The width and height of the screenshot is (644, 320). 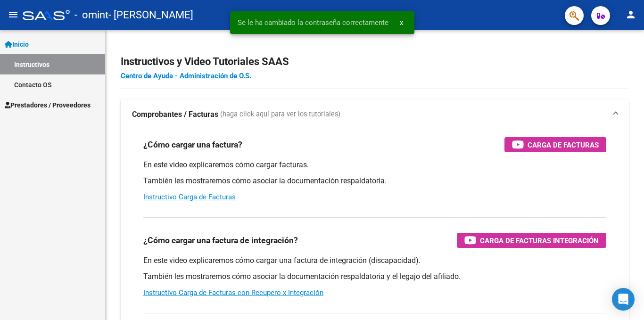 What do you see at coordinates (563, 145) in the screenshot?
I see `span: Carga de Facturas` at bounding box center [563, 145].